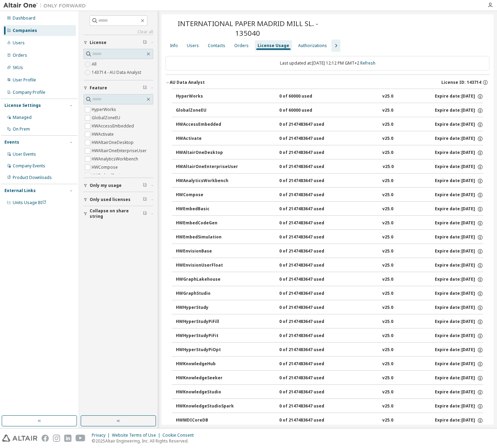 This screenshot has width=497, height=448. Describe the element at coordinates (30, 202) in the screenshot. I see `span: Units Usage BI` at that location.